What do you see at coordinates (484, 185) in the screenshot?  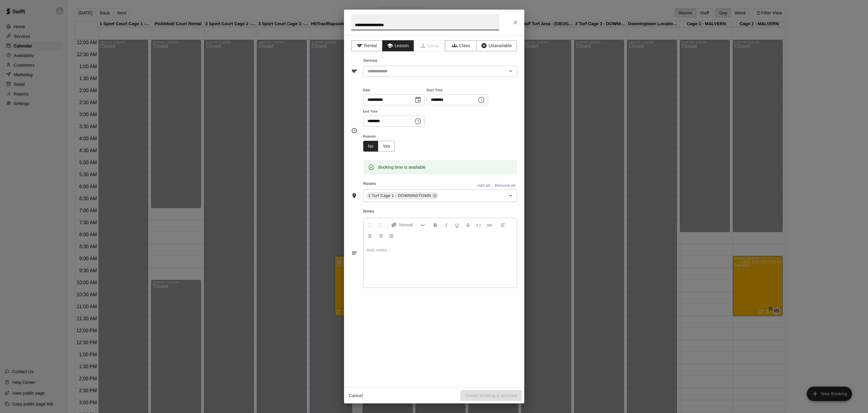 I see `button: Add all` at bounding box center [484, 185].